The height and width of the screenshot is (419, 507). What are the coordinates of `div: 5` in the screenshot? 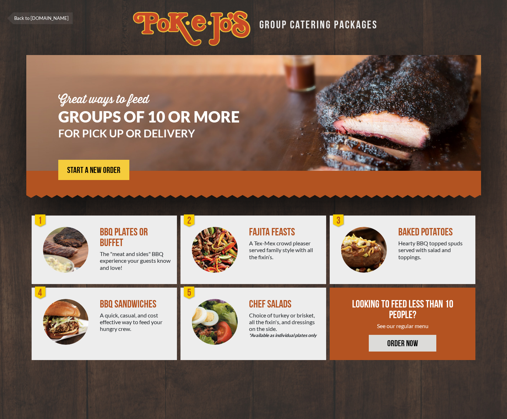 It's located at (189, 293).